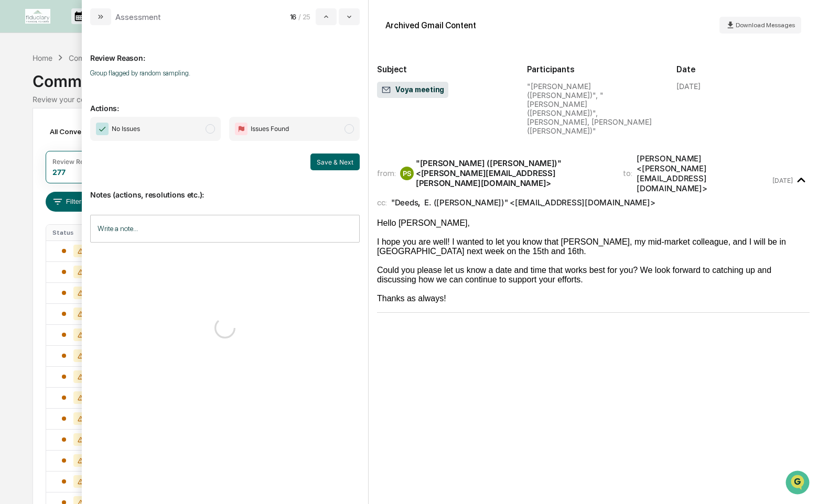 This screenshot has width=818, height=504. Describe the element at coordinates (39, 137) in the screenshot. I see `a: 🖐️Preclearance` at that location.